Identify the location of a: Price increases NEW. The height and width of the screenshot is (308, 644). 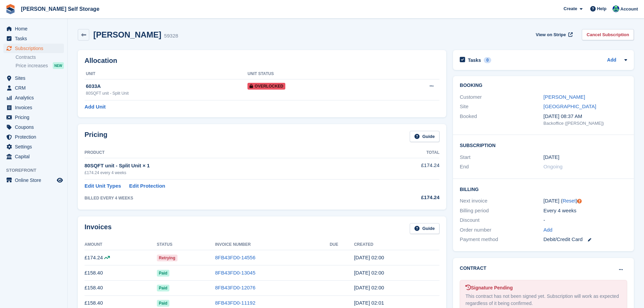
(40, 66).